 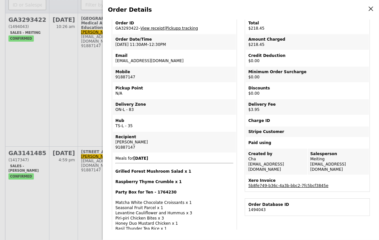 I want to click on div: Total, so click(x=307, y=23).